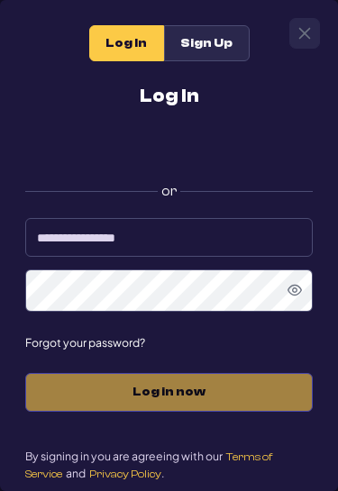 This screenshot has width=338, height=491. I want to click on span: Sign Up, so click(206, 43).